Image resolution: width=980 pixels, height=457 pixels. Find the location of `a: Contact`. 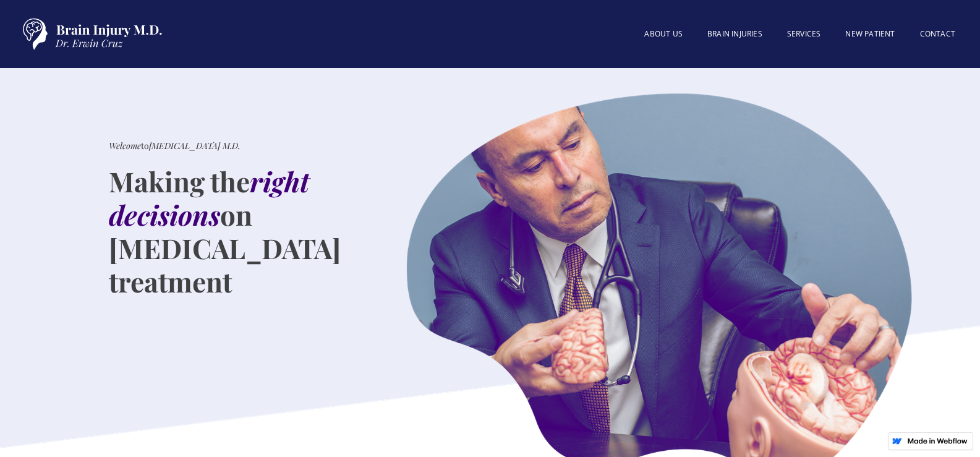

a: Contact is located at coordinates (937, 34).